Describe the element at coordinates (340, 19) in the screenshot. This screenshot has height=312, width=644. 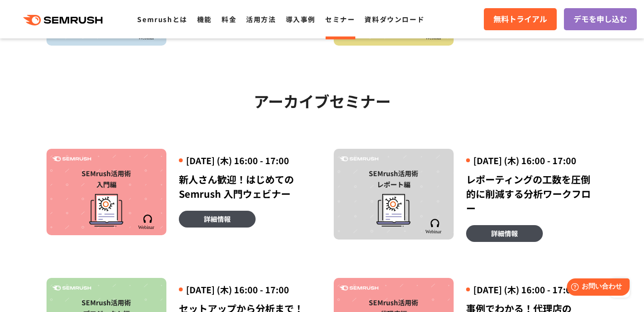
I see `a: セミナー` at that location.